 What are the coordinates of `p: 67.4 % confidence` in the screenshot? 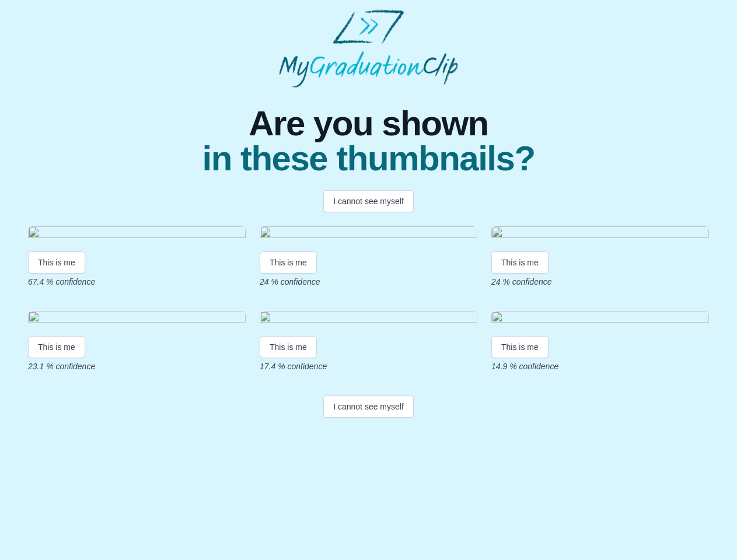 It's located at (137, 282).